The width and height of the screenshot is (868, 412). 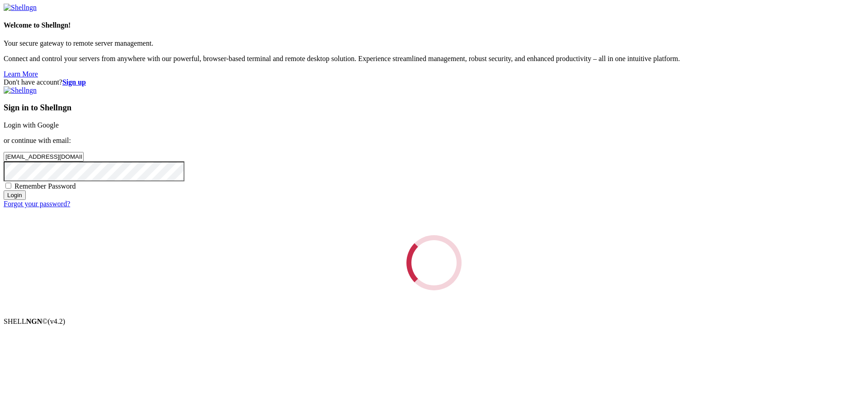 What do you see at coordinates (434, 263) in the screenshot?
I see `div: Loading...` at bounding box center [434, 263].